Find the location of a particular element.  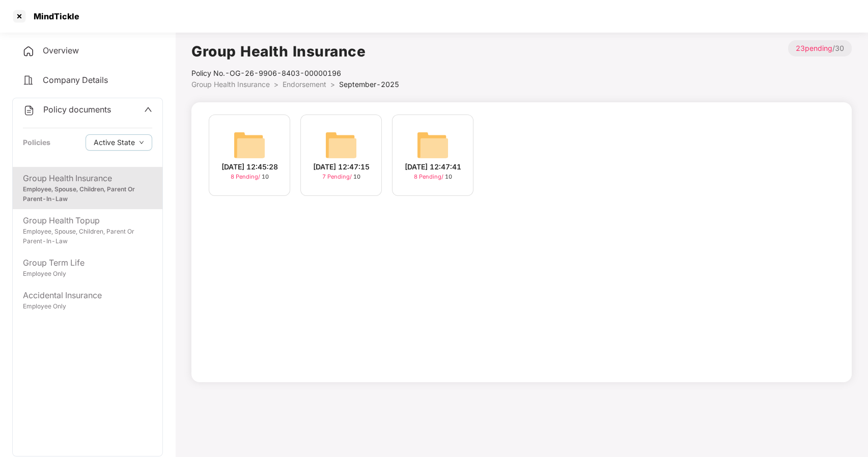

div: Group Term Life is located at coordinates (88, 262).